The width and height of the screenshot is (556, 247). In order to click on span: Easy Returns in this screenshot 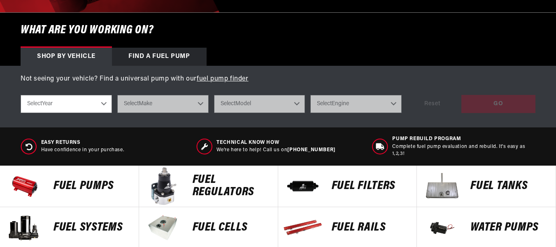, I will do `click(83, 143)`.